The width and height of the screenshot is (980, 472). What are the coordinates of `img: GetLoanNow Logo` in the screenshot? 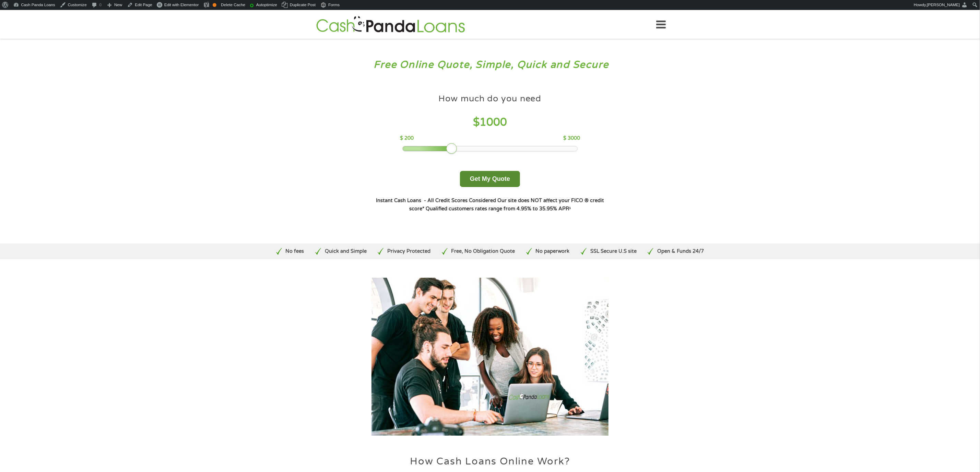 It's located at (391, 24).